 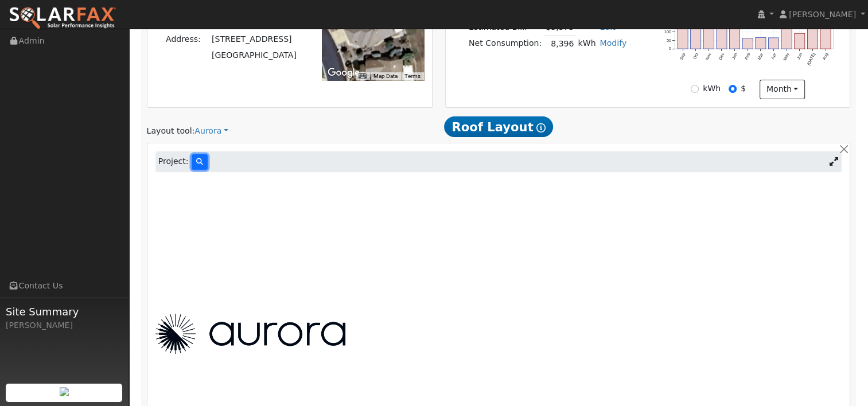 What do you see at coordinates (711, 89) in the screenshot?
I see `label: kWh` at bounding box center [711, 89].